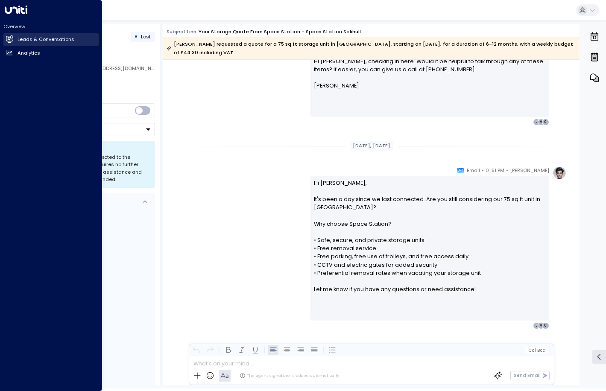 Image resolution: width=606 pixels, height=391 pixels. Describe the element at coordinates (495, 170) in the screenshot. I see `span: 01:51 PM` at that location.